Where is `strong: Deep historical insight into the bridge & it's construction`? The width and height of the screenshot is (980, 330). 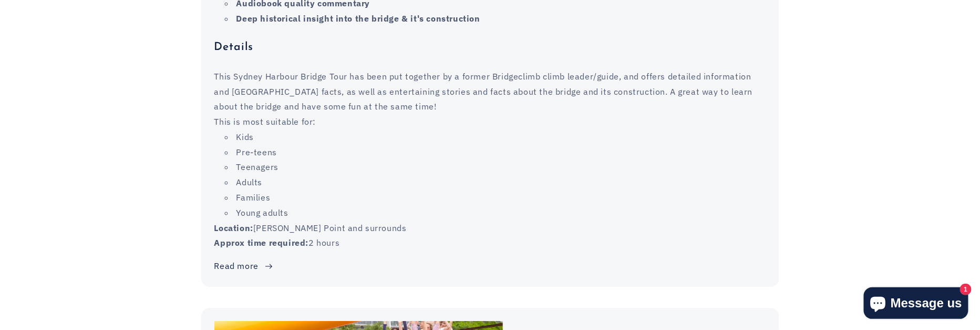 strong: Deep historical insight into the bridge & it's construction is located at coordinates (358, 18).